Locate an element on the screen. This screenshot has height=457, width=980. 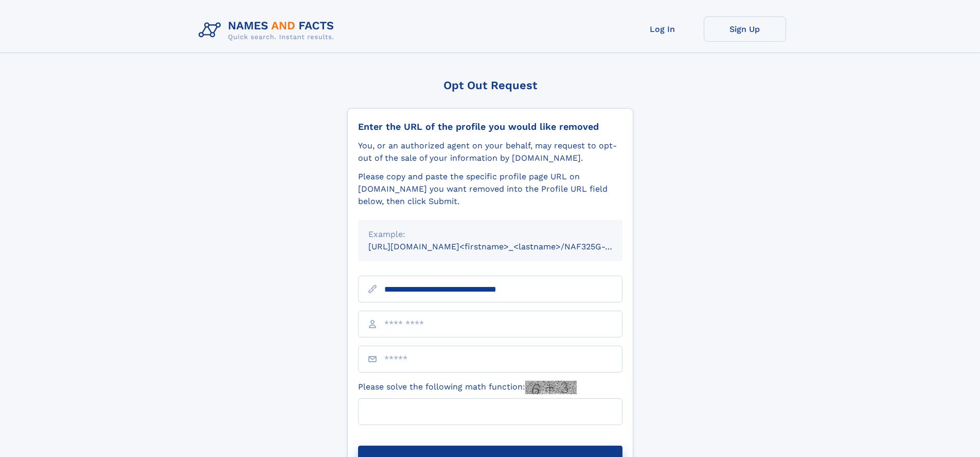
div: Opt Out Request is located at coordinates (490, 85).